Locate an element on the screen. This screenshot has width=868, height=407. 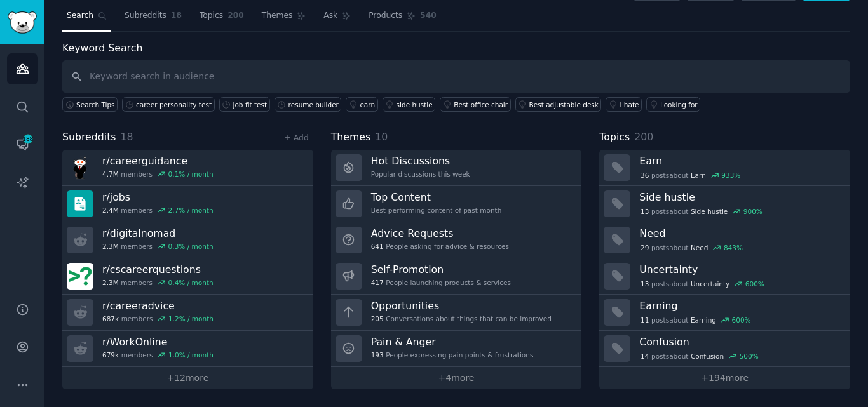
span: Earning is located at coordinates (703, 320).